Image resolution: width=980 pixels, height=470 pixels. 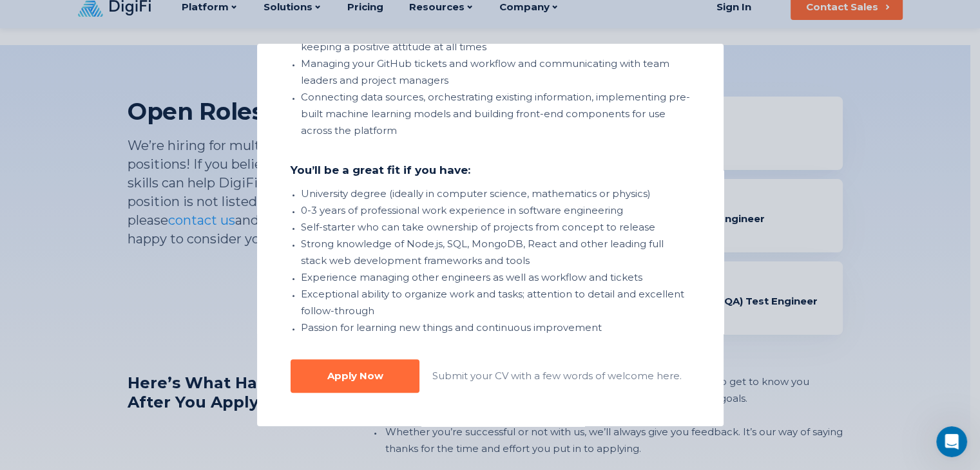 What do you see at coordinates (495, 194) in the screenshot?
I see `li: University degree (ideally in computer science, mathematics or physics)` at bounding box center [495, 194].